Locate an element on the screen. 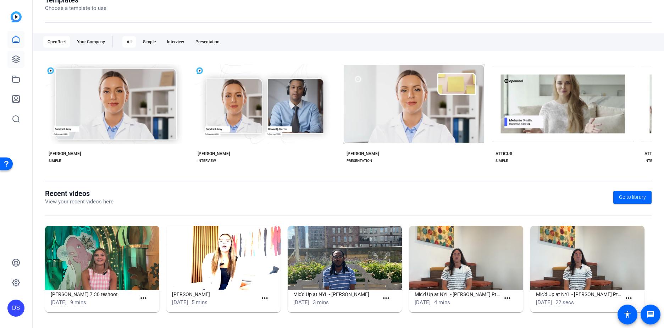  div: Interview is located at coordinates (175, 42).